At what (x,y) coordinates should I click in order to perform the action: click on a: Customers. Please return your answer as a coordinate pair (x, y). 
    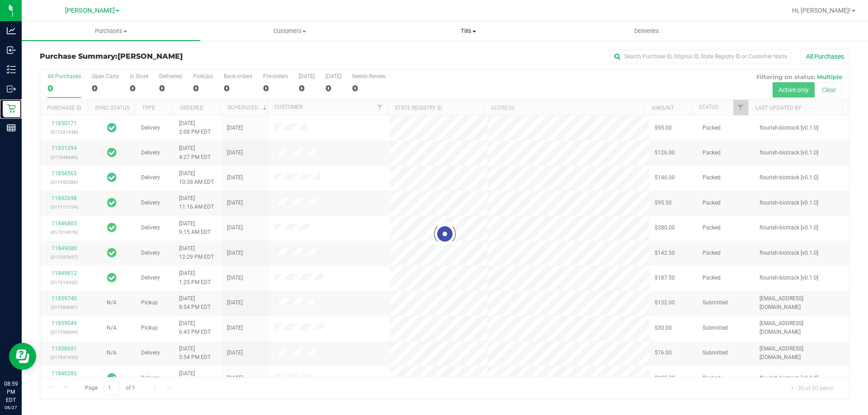
    Looking at the image, I should click on (289, 31).